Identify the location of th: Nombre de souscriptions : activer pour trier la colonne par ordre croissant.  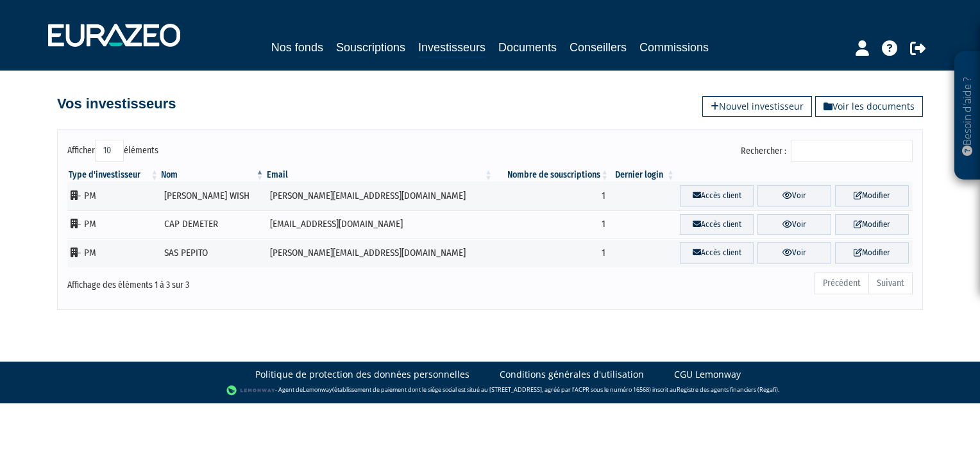
(551, 175).